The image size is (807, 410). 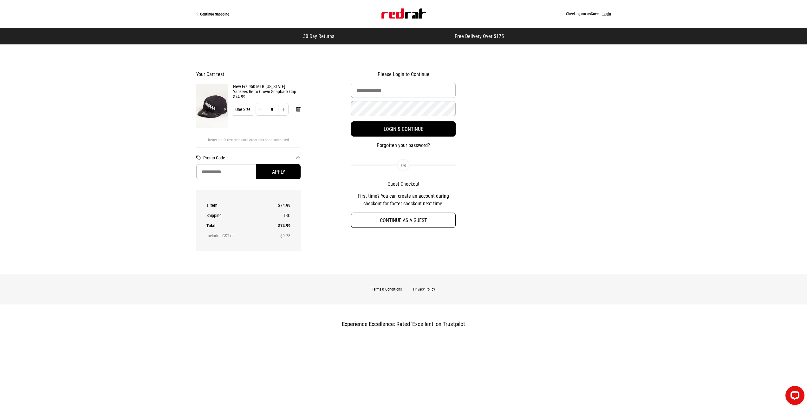 I want to click on span: Free Delivery Over $175, so click(x=479, y=36).